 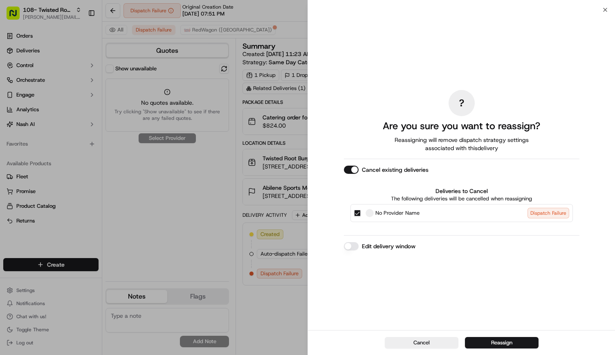 I want to click on div: We're available if you need us!, so click(x=65, y=89).